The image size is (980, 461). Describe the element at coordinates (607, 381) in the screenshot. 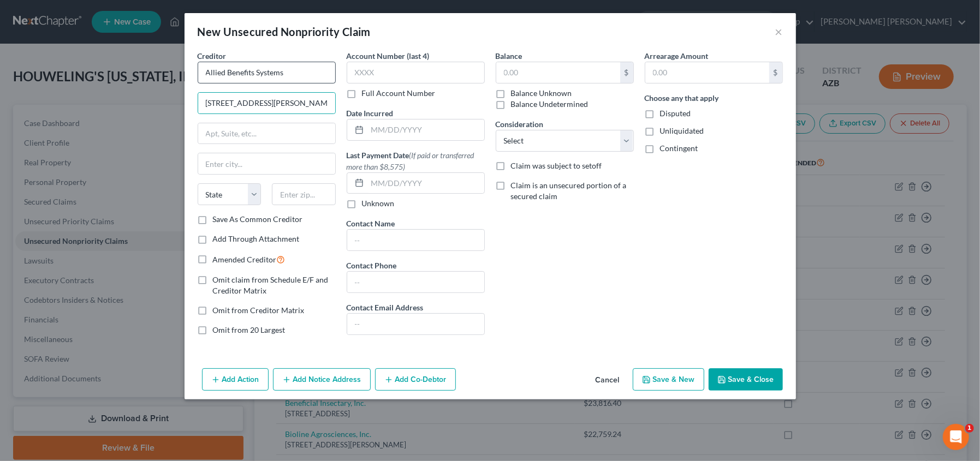

I see `button: Cancel` at that location.